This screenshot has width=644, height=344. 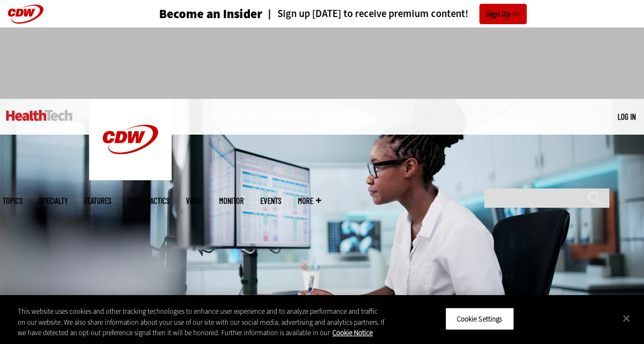 I want to click on a: Tips & Tactics, so click(x=149, y=201).